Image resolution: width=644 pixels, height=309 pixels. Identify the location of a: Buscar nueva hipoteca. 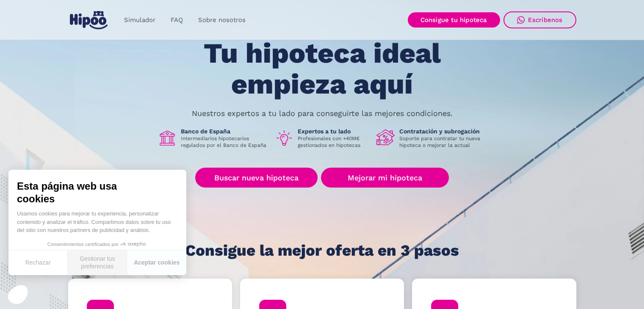
(256, 177).